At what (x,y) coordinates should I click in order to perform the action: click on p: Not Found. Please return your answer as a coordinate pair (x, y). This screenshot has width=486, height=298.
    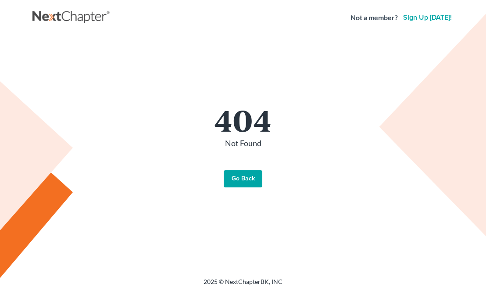
    Looking at the image, I should click on (243, 143).